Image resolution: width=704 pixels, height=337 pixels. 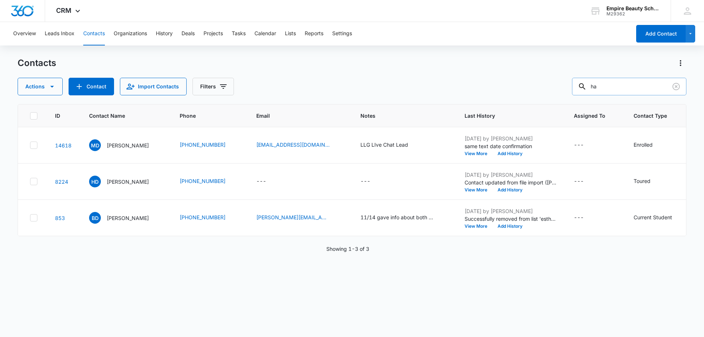 What do you see at coordinates (510, 218) in the screenshot?
I see `p: Successfully removed from list 'esthetics hooksett'.` at bounding box center [510, 218].